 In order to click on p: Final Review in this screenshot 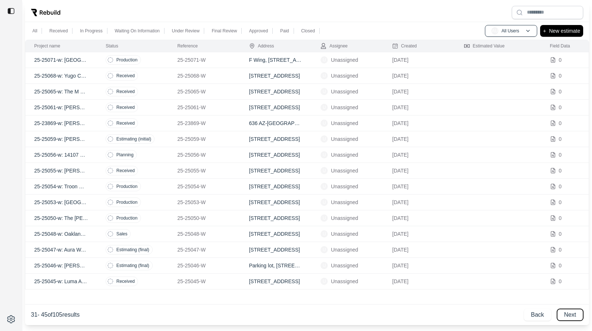, I will do `click(224, 31)`.